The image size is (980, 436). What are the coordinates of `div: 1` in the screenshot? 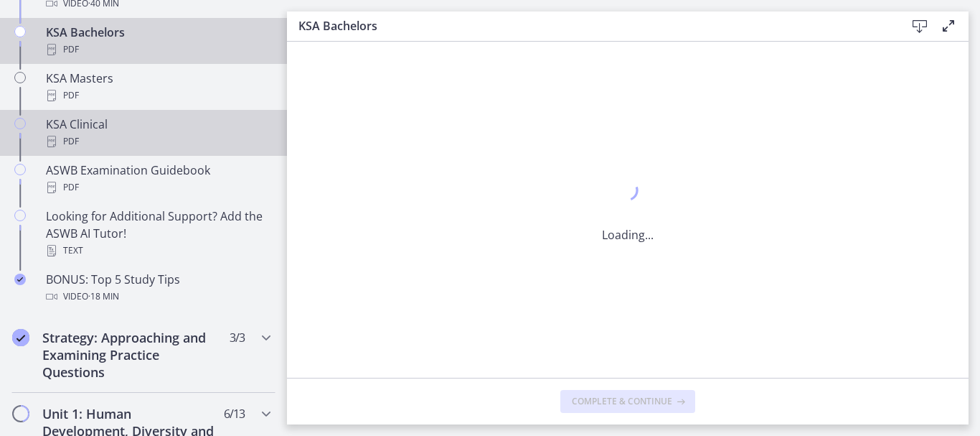 It's located at (628, 192).